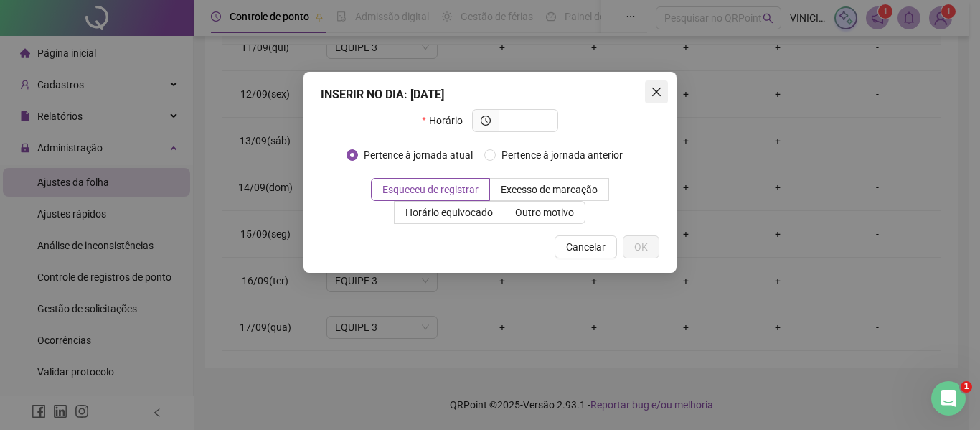 The image size is (980, 430). What do you see at coordinates (549, 190) in the screenshot?
I see `span: Excesso de marcação` at bounding box center [549, 190].